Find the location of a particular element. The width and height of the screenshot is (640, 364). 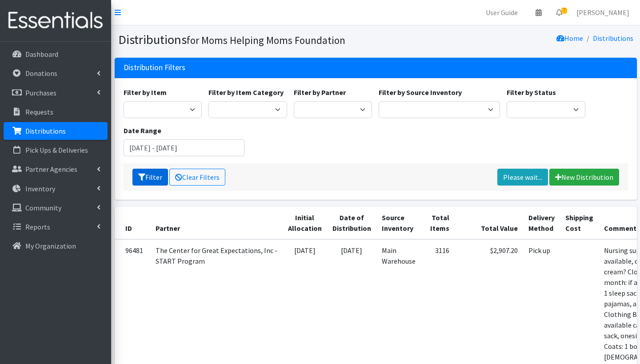

th: Total Value is located at coordinates (489, 223).